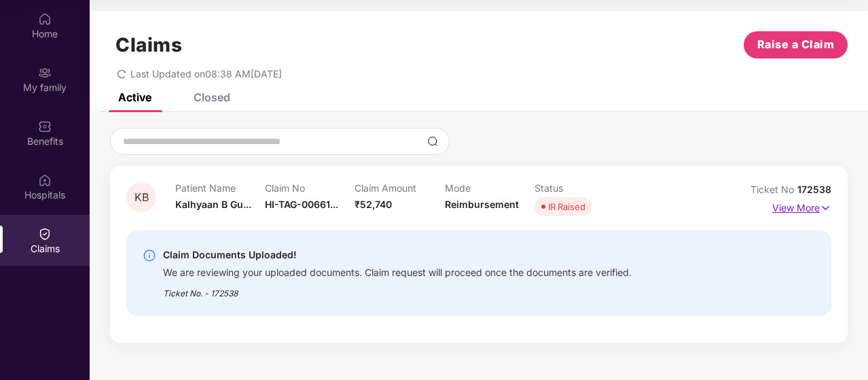  I want to click on div: Active, so click(135, 97).